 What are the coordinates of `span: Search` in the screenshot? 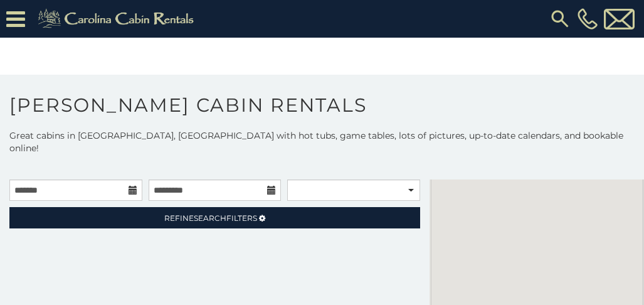 It's located at (210, 218).